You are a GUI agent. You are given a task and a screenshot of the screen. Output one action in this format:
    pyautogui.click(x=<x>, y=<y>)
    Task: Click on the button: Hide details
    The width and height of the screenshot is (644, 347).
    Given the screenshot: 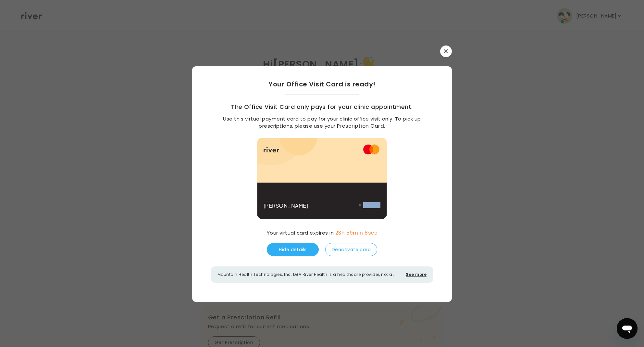 What is the action you would take?
    pyautogui.click(x=293, y=249)
    